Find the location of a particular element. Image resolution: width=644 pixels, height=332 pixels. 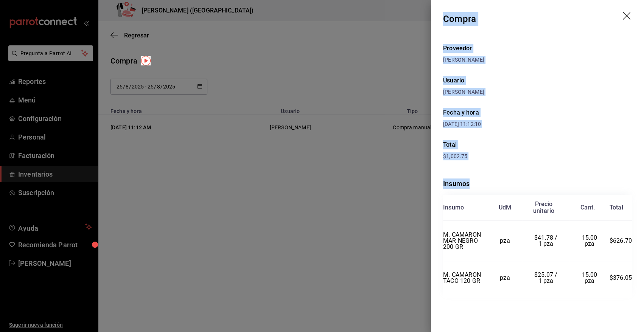

span: $376.05 is located at coordinates (620, 277).